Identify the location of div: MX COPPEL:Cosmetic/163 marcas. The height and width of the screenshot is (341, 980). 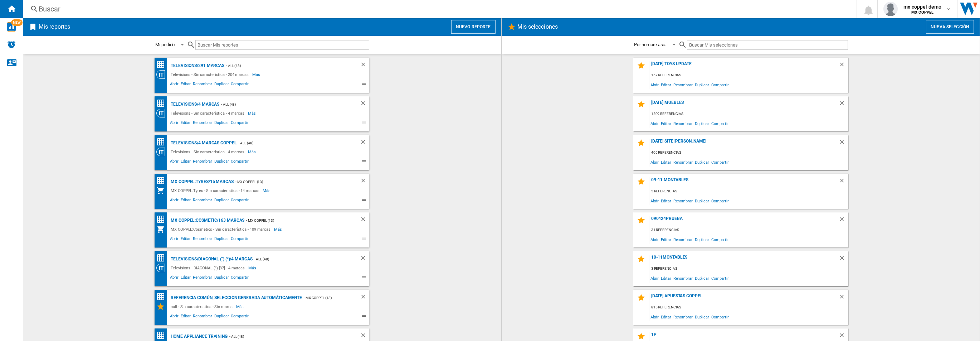
(207, 220).